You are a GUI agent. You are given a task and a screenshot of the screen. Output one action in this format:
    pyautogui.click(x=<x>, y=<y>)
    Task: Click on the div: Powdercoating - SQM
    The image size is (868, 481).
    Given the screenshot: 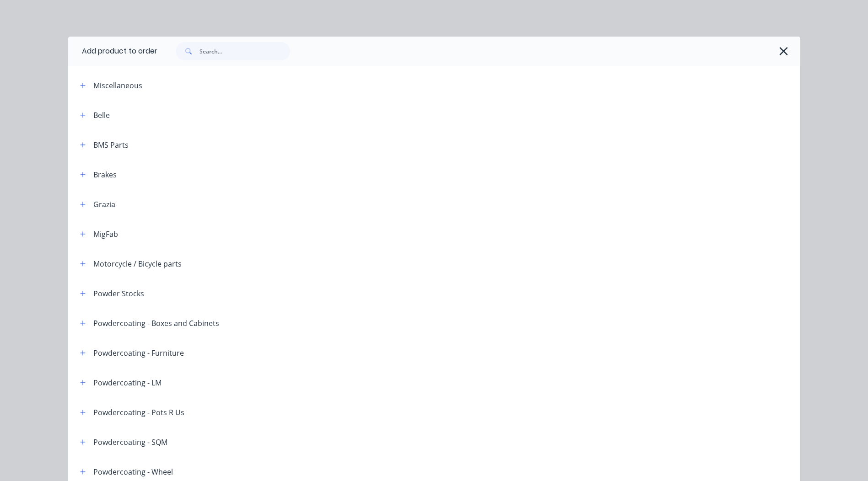 What is the action you would take?
    pyautogui.click(x=130, y=442)
    